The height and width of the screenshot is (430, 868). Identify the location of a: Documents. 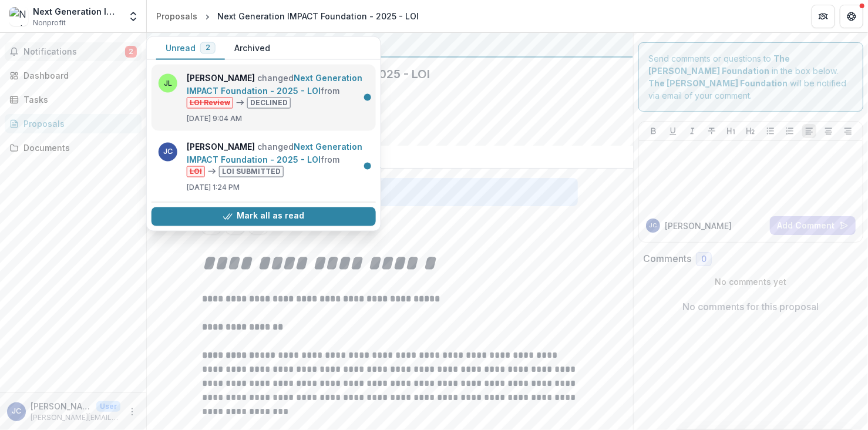
(72, 147).